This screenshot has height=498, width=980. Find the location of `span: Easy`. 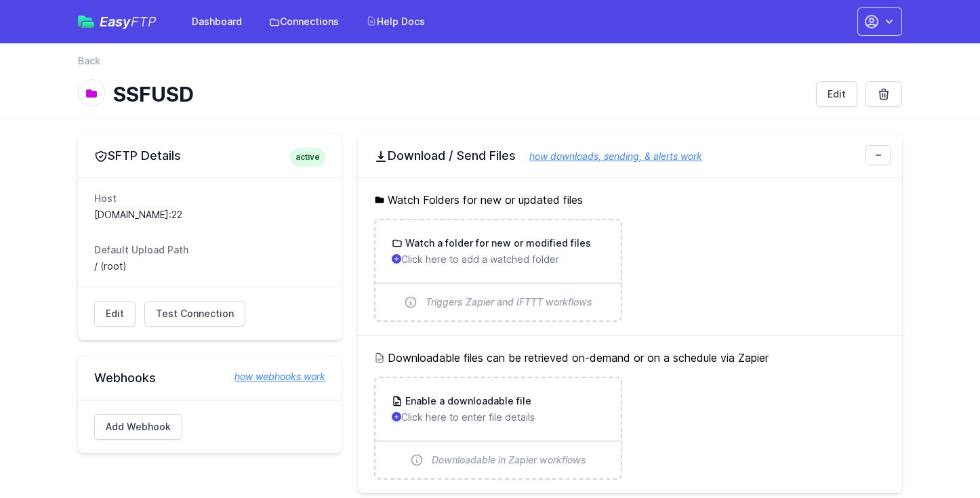

span: Easy is located at coordinates (128, 21).